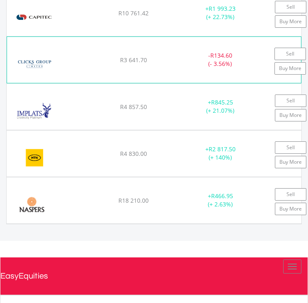  What do you see at coordinates (222, 102) in the screenshot?
I see `span: R845.25` at bounding box center [222, 102].